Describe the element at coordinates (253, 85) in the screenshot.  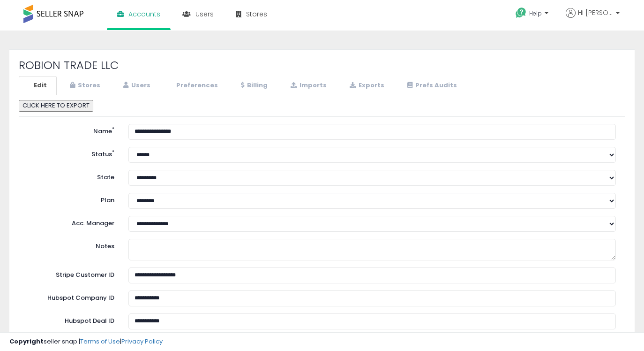
I see `a: Billing` at that location.